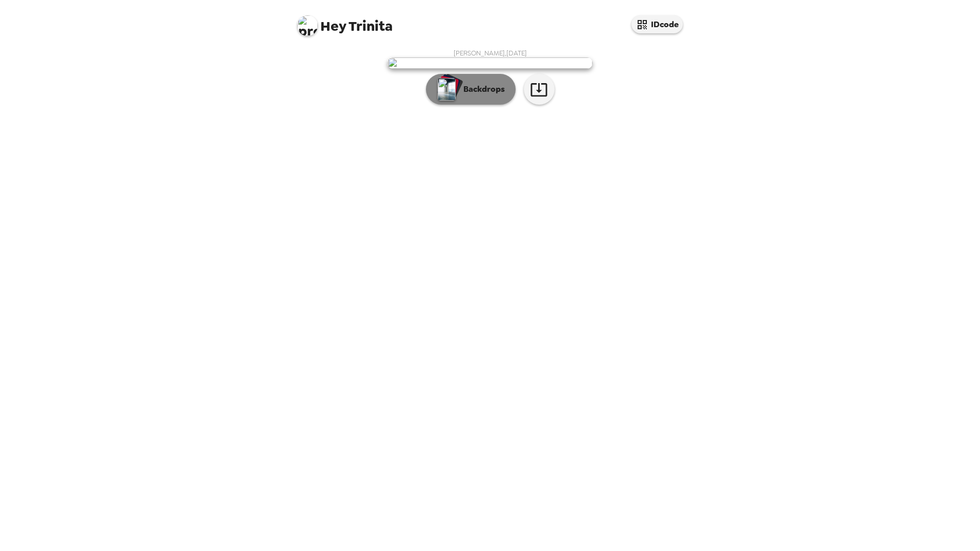 This screenshot has height=551, width=980. Describe the element at coordinates (481, 90) in the screenshot. I see `p: Backdrops` at that location.